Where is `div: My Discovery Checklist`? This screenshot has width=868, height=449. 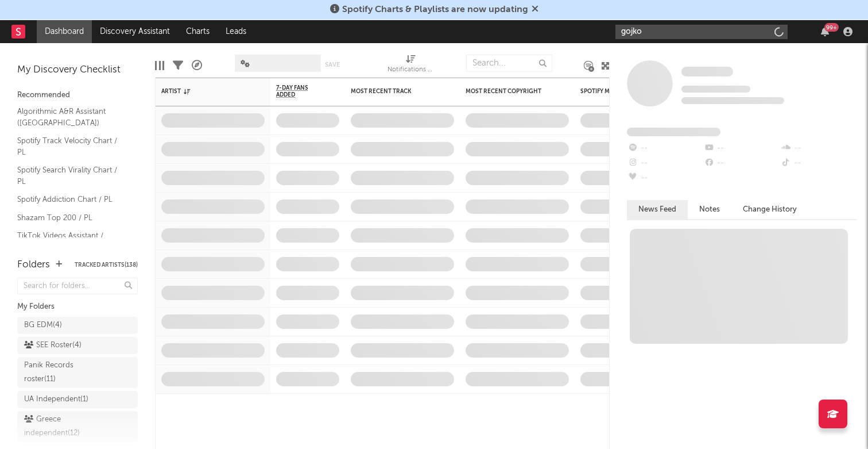
div: My Discovery Checklist is located at coordinates (78, 70).